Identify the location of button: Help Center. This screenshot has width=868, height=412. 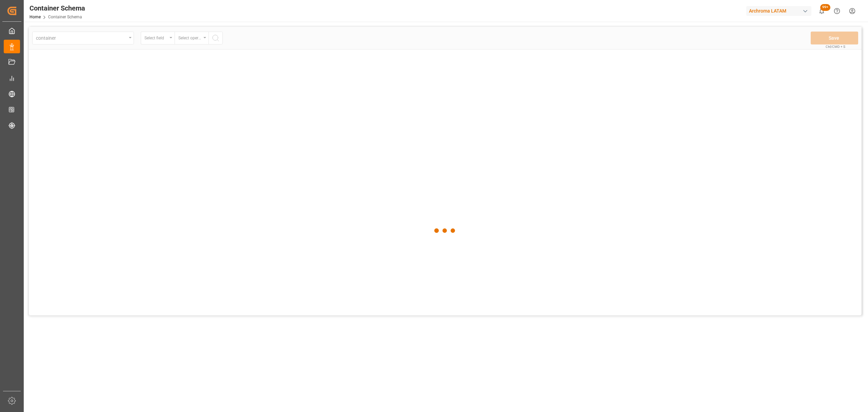
(837, 11).